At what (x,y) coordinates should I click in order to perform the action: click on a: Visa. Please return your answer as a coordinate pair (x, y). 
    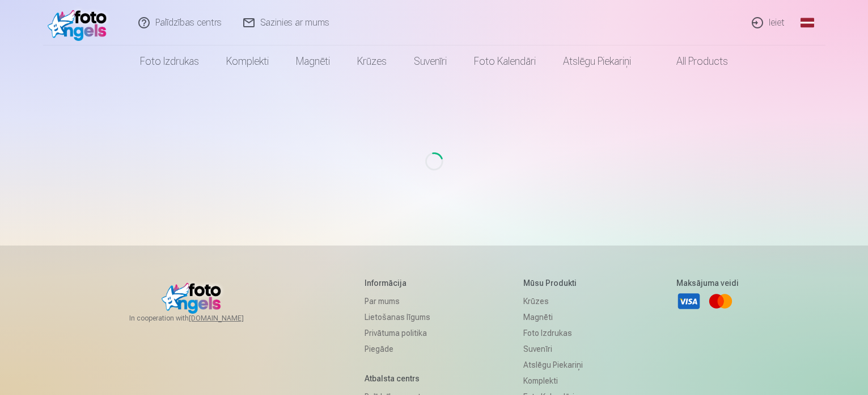
    Looking at the image, I should click on (689, 301).